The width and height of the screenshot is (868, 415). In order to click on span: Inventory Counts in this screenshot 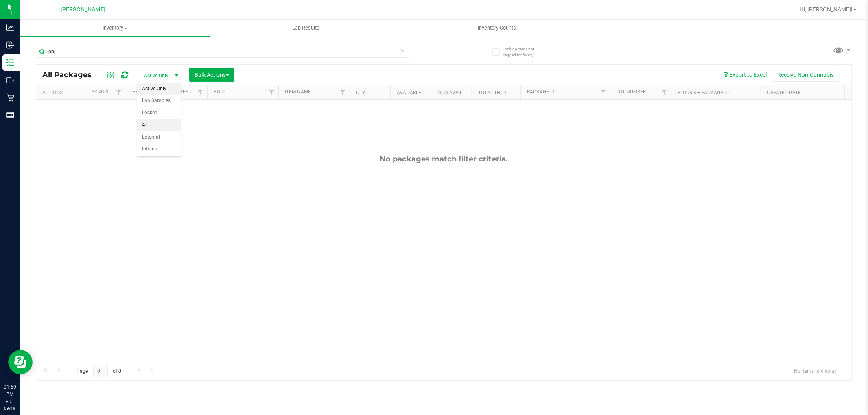, I will do `click(497, 28)`.